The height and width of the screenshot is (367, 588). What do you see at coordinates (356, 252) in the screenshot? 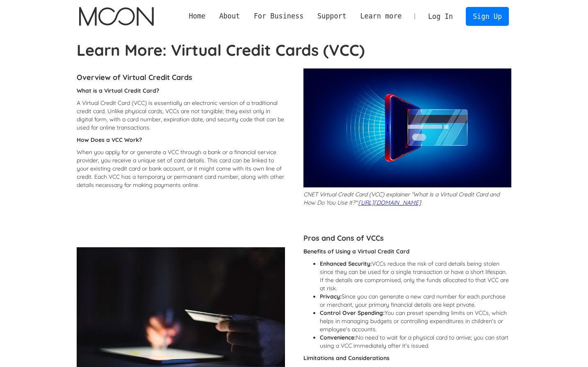
I see `strong: Benefits of Using a Virtual Credit Card` at bounding box center [356, 252].